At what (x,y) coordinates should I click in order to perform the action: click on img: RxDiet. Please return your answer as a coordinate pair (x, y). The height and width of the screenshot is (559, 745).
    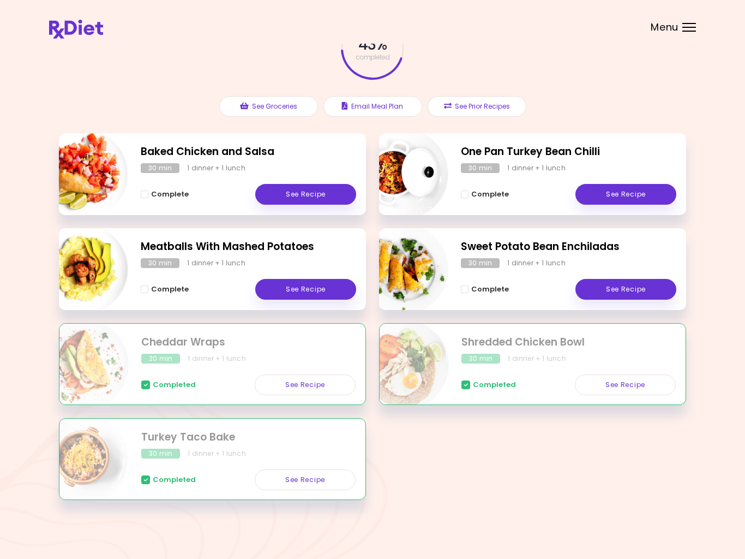
    Looking at the image, I should click on (76, 29).